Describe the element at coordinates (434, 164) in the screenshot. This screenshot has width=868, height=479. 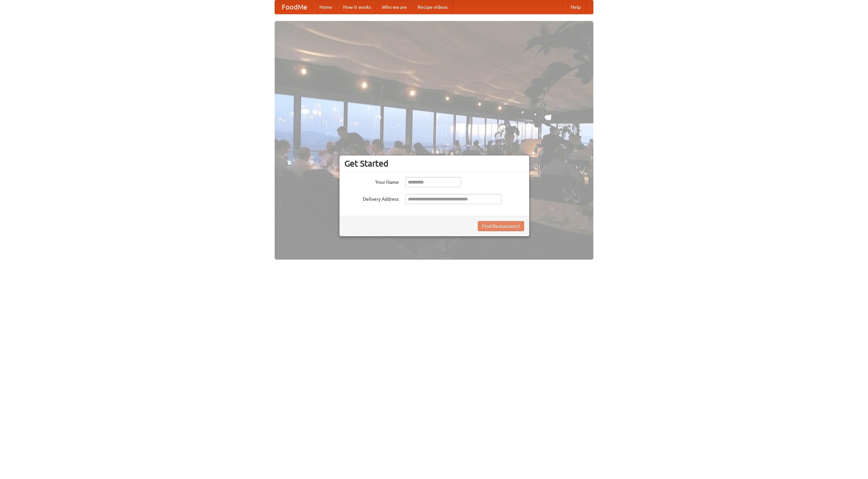
I see `h3: Get Started` at that location.